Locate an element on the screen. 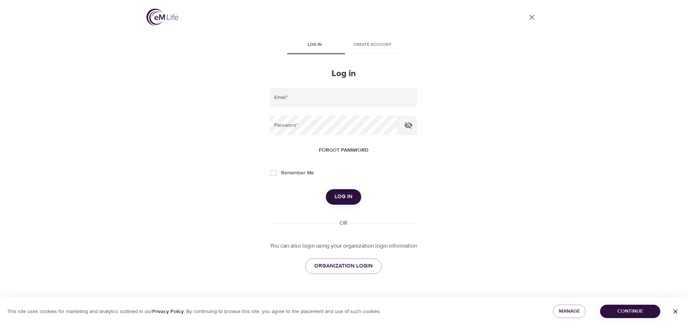  b: Privacy Policy is located at coordinates (168, 311).